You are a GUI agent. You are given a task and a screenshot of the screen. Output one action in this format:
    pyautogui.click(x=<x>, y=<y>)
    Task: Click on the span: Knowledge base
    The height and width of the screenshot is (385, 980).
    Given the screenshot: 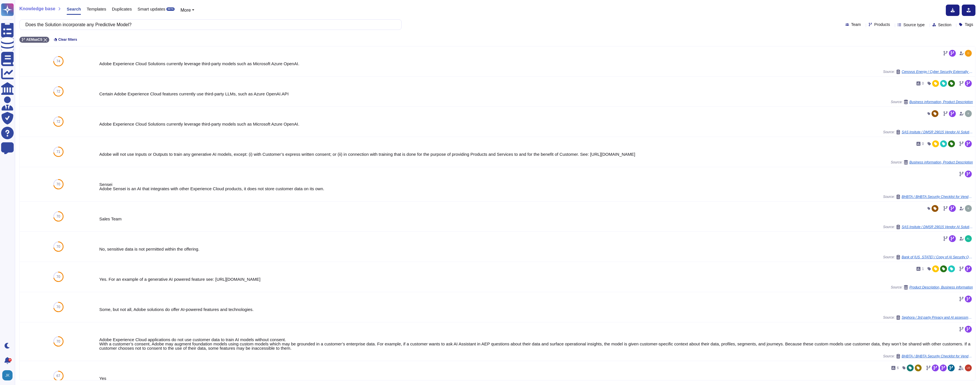 What is the action you would take?
    pyautogui.click(x=37, y=9)
    